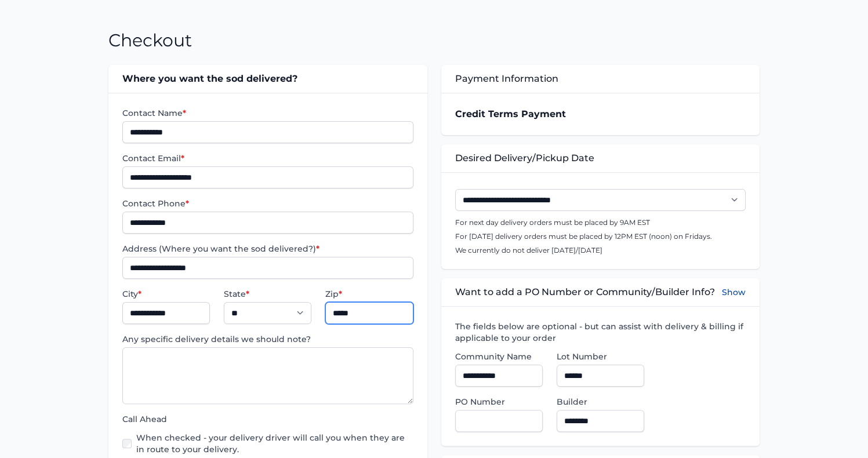  What do you see at coordinates (369, 294) in the screenshot?
I see `label: Zip` at bounding box center [369, 294].